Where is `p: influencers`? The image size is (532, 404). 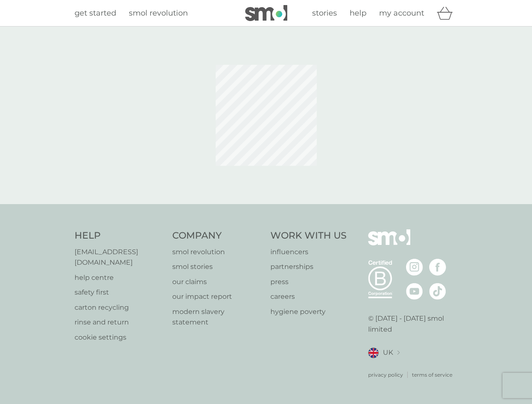 p: influencers is located at coordinates (308, 252).